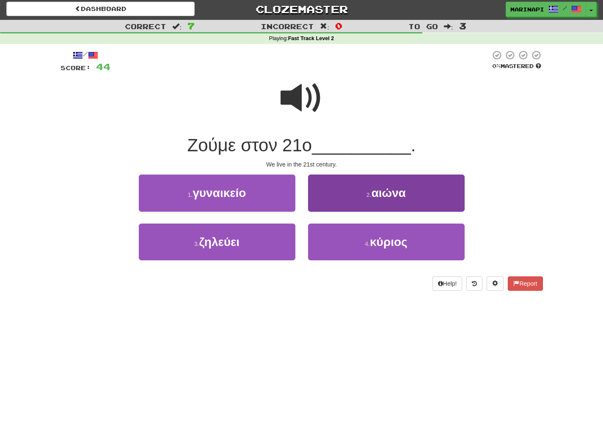 This screenshot has height=426, width=603. I want to click on small: 1 ., so click(190, 195).